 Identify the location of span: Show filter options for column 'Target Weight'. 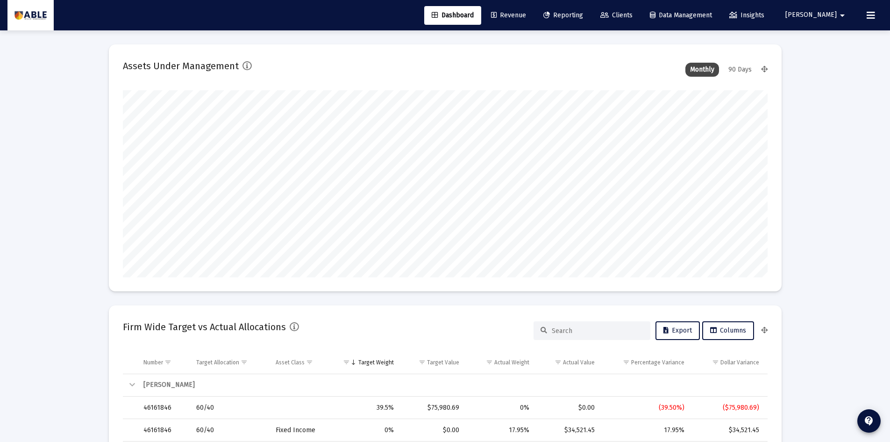
(346, 362).